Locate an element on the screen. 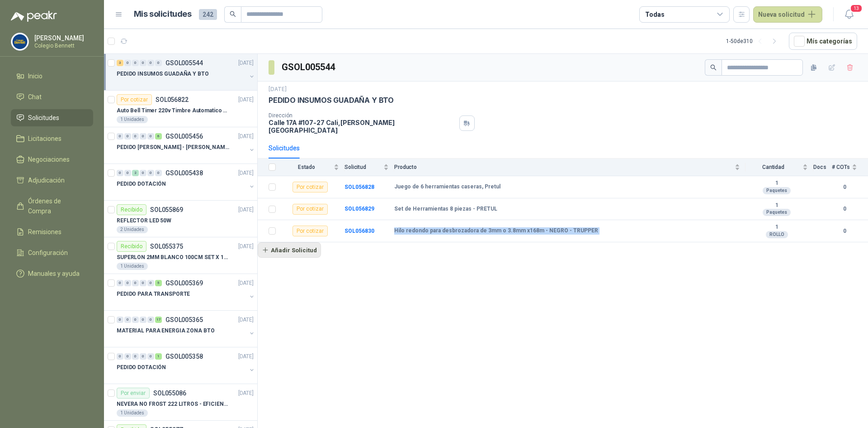 Image resolution: width=868 pixels, height=428 pixels. p: SUPERLON 2MM BLANCO 100CM SET X 150 METROS is located at coordinates (172, 257).